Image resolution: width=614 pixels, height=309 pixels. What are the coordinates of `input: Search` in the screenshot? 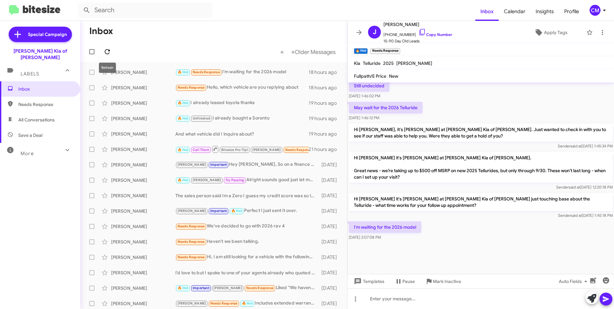 It's located at (145, 10).